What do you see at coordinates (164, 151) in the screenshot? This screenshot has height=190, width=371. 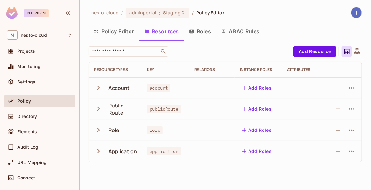 I see `span: application` at bounding box center [164, 151].